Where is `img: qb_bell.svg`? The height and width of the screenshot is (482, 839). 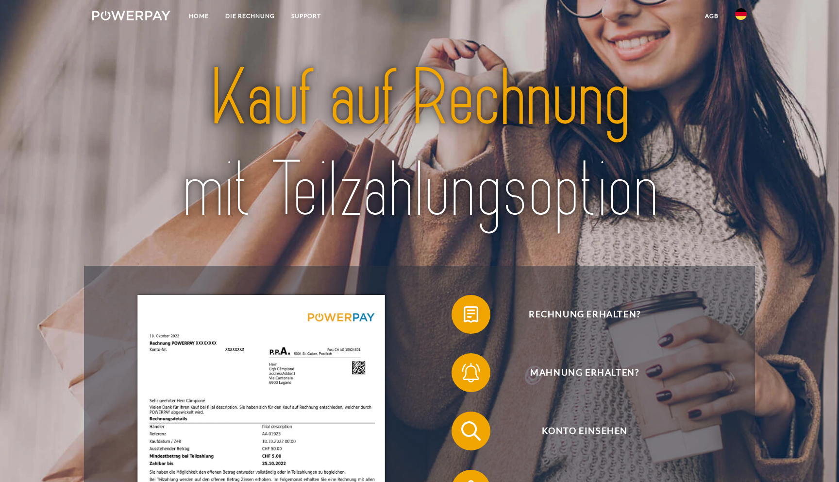
img: qb_bell.svg is located at coordinates (471, 373).